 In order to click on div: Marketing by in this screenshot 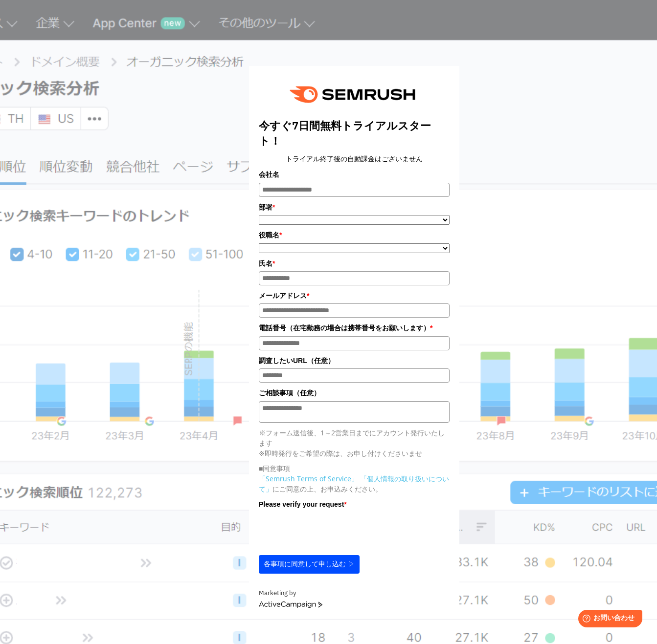, I will do `click(354, 594)`.